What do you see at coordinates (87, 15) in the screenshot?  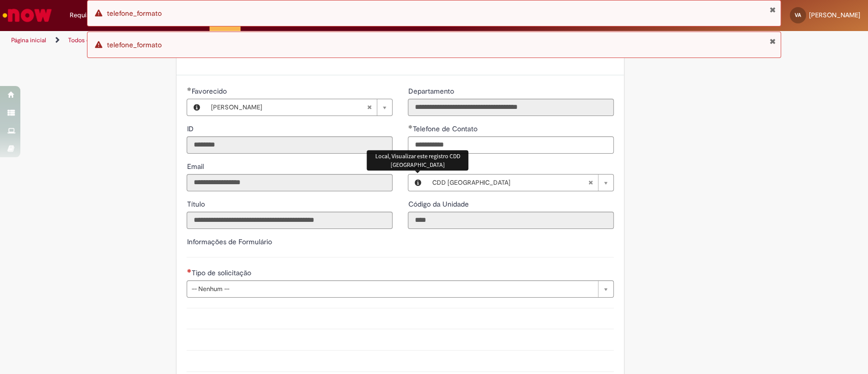 I see `span: Requisições` at bounding box center [87, 15].